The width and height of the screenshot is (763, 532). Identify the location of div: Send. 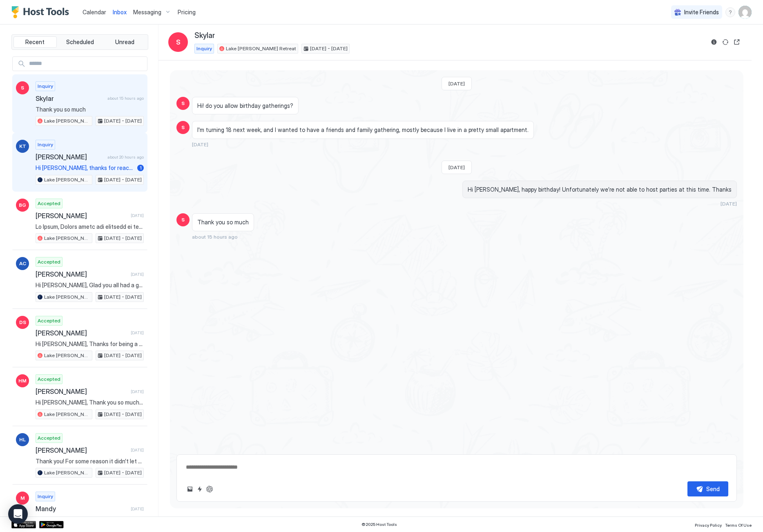
(712, 488).